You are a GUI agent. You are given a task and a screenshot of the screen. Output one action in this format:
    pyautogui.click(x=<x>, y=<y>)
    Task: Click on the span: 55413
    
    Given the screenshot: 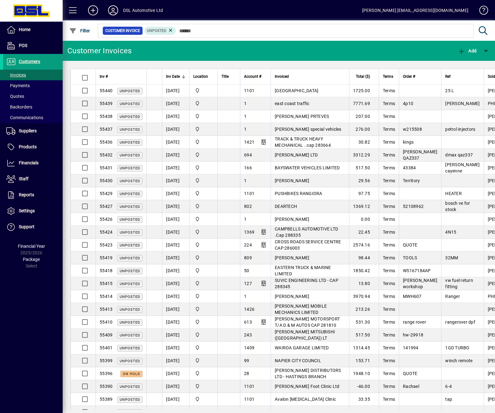 What is the action you would take?
    pyautogui.click(x=106, y=309)
    